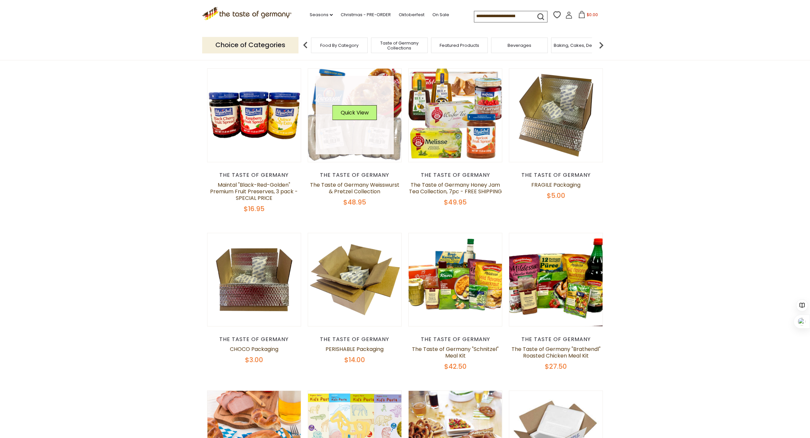  What do you see at coordinates (556, 366) in the screenshot?
I see `span: $27.50` at bounding box center [556, 366].